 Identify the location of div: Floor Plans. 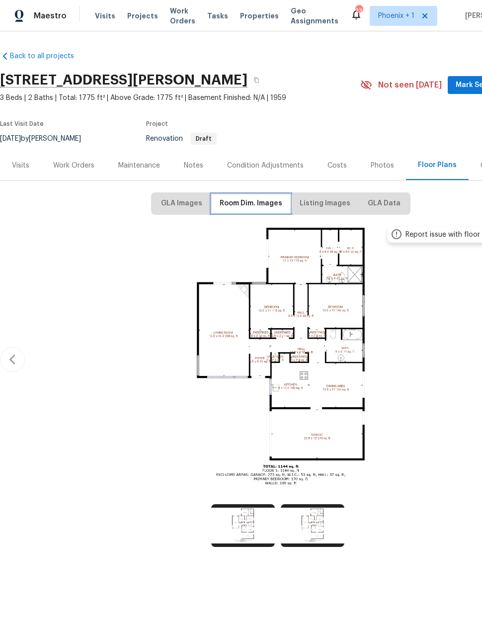
(437, 165).